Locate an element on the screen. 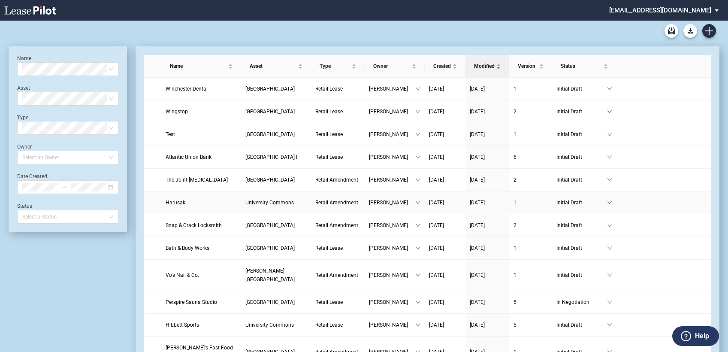  a: 6 is located at coordinates (531, 157).